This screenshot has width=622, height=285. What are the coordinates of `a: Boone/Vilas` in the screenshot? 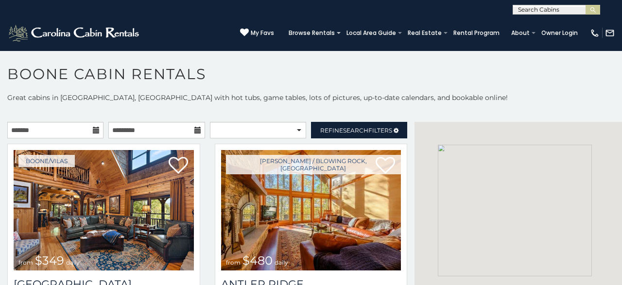 It's located at (47, 161).